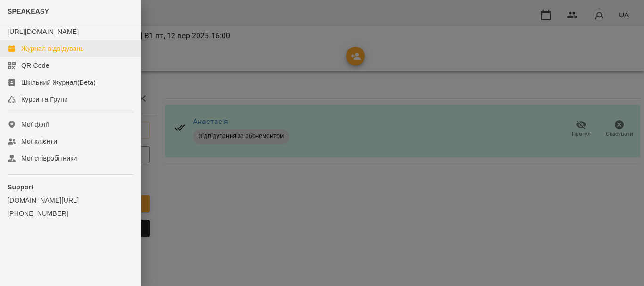 Image resolution: width=644 pixels, height=286 pixels. Describe the element at coordinates (52, 48) in the screenshot. I see `div: Журнал відвідувань` at that location.